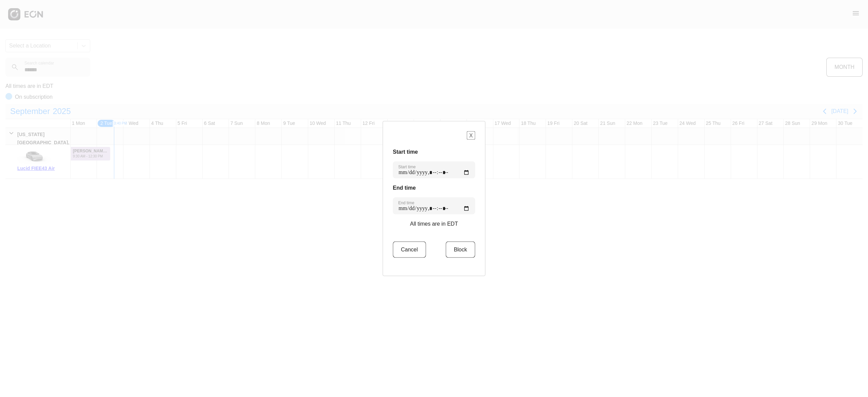 This screenshot has height=397, width=868. I want to click on h3: Start time, so click(434, 152).